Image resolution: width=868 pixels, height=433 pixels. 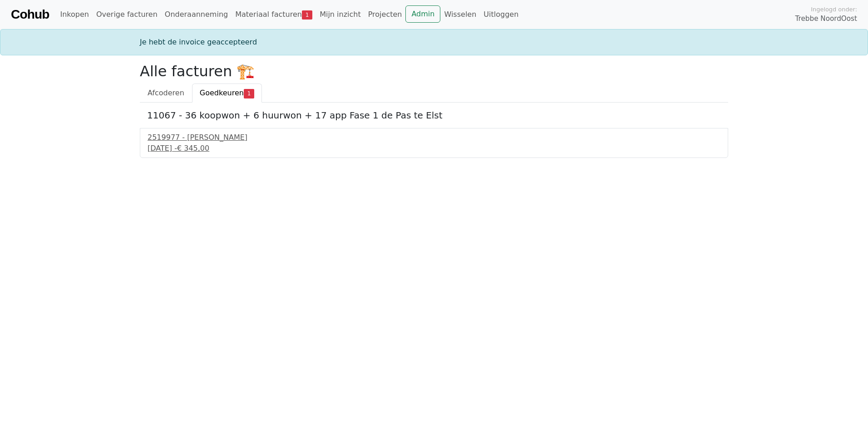 I want to click on a: Wisselen, so click(x=460, y=15).